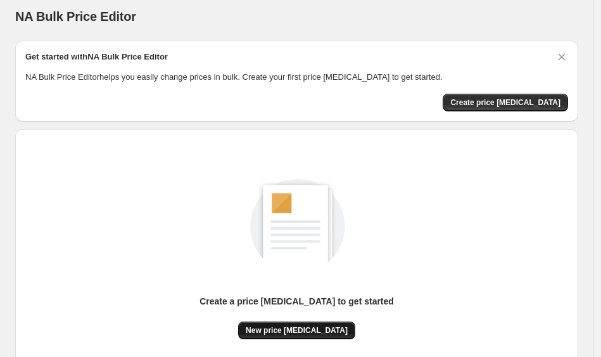  What do you see at coordinates (96, 57) in the screenshot?
I see `h2: Get started with NA Bulk Price Editor` at bounding box center [96, 57].